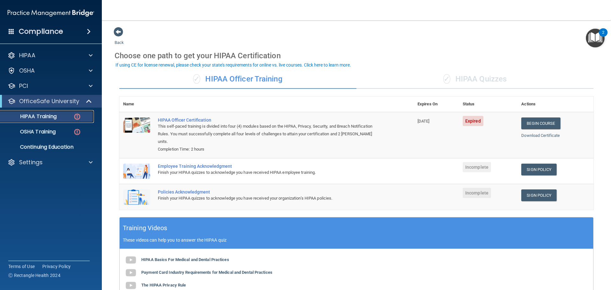 The height and width of the screenshot is (290, 611). What do you see at coordinates (57, 267) in the screenshot?
I see `a: Privacy Policy` at bounding box center [57, 267].